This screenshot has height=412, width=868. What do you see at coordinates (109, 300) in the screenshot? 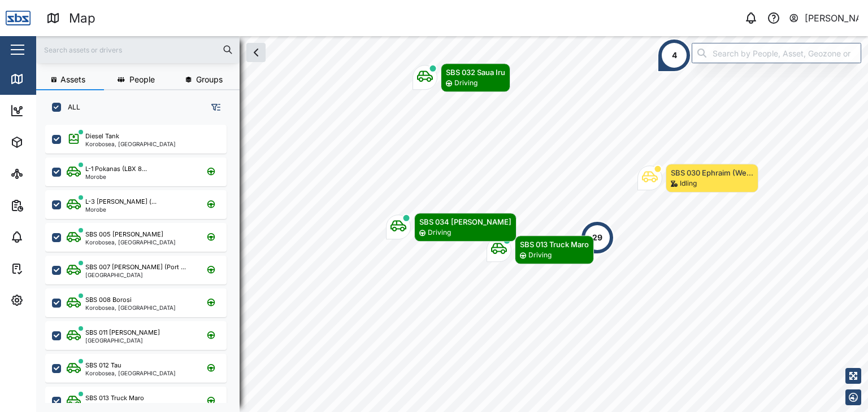
I see `div: SBS 008 Borosi` at bounding box center [109, 300].